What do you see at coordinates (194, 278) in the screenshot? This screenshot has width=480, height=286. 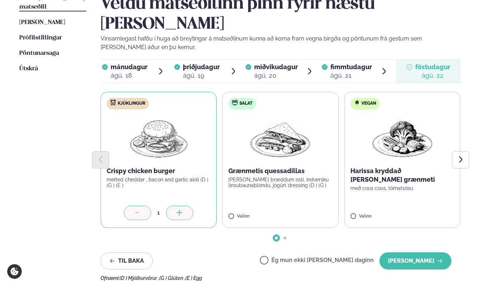 I see `span: (E ) Egg` at bounding box center [194, 278].